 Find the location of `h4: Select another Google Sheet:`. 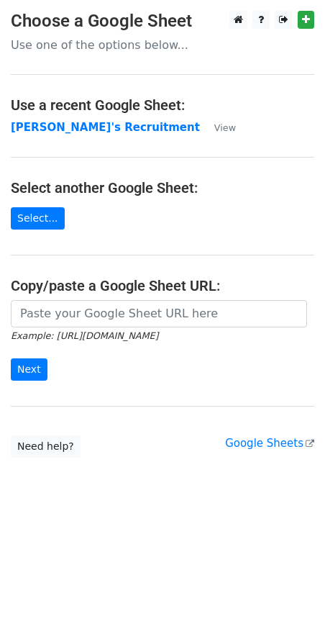

h4: Select another Google Sheet: is located at coordinates (163, 188).